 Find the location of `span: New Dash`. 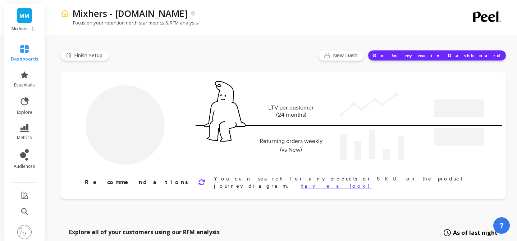

span: New Dash is located at coordinates (346, 55).